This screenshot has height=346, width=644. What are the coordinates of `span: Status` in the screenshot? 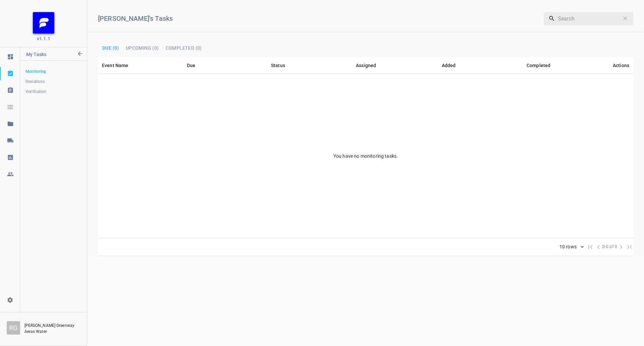 It's located at (282, 65).